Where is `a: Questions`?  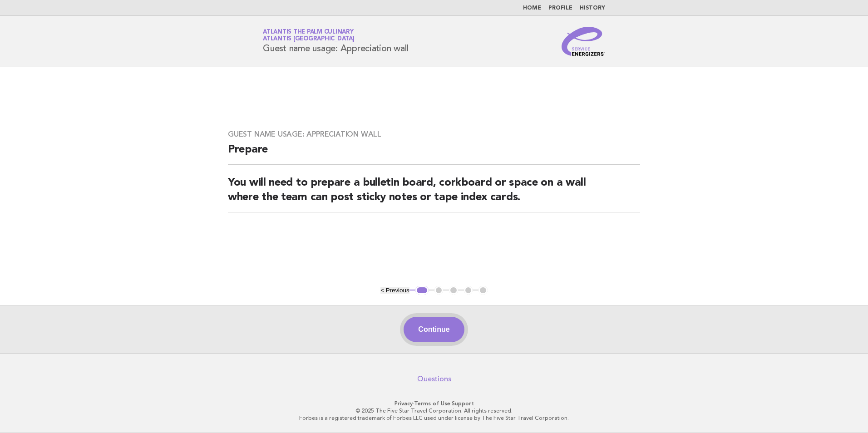
a: Questions is located at coordinates (434, 379).